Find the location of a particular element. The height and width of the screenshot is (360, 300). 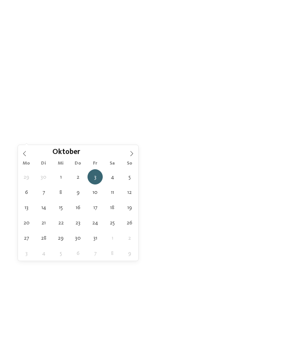

span: Oktober 3, 2025 is located at coordinates (95, 176).